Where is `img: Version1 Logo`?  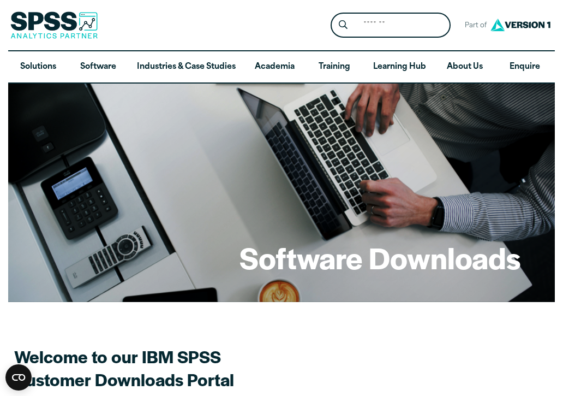
img: Version1 Logo is located at coordinates (521, 25).